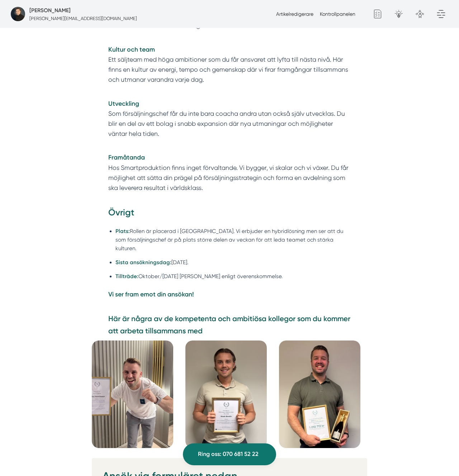  I want to click on strong: Vi ser fram emot din ansökan!, so click(151, 294).